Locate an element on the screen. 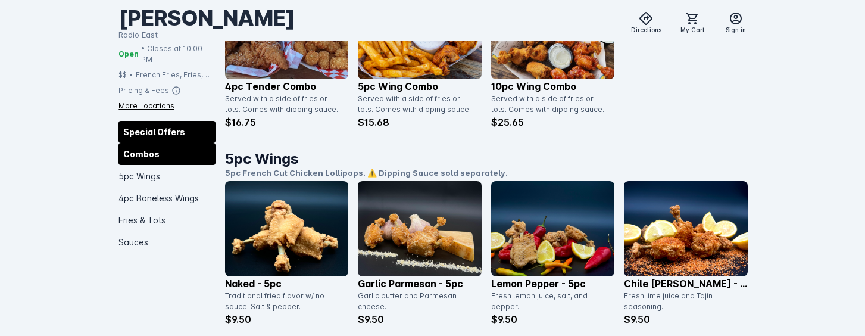 The height and width of the screenshot is (336, 865). div: Pricing & Fees is located at coordinates (143, 90).